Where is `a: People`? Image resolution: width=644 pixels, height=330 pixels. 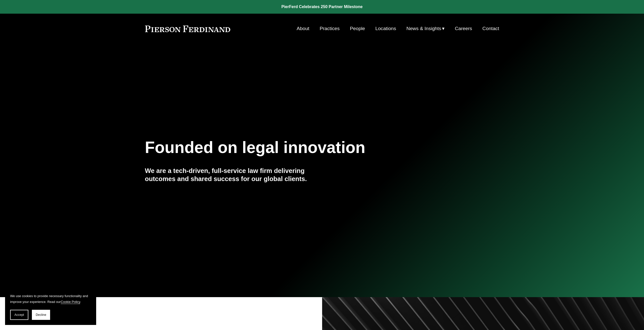
a: People is located at coordinates (357, 29).